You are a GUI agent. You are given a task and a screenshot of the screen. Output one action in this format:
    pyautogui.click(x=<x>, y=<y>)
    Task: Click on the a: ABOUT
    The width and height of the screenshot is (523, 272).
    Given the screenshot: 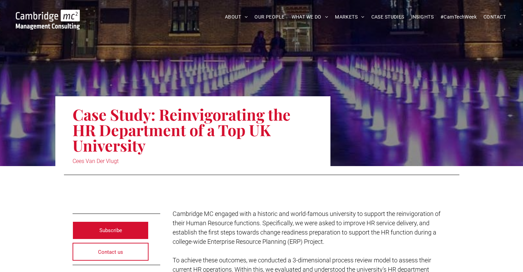 What is the action you would take?
    pyautogui.click(x=236, y=17)
    